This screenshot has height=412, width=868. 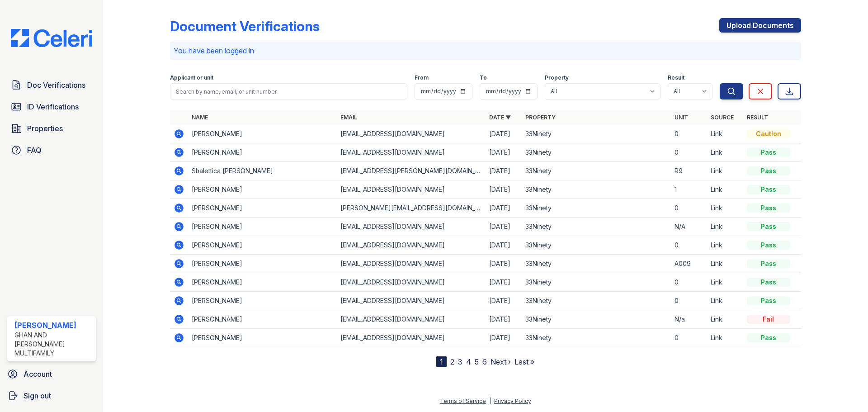 What do you see at coordinates (689, 319) in the screenshot?
I see `td: N/a` at bounding box center [689, 319].